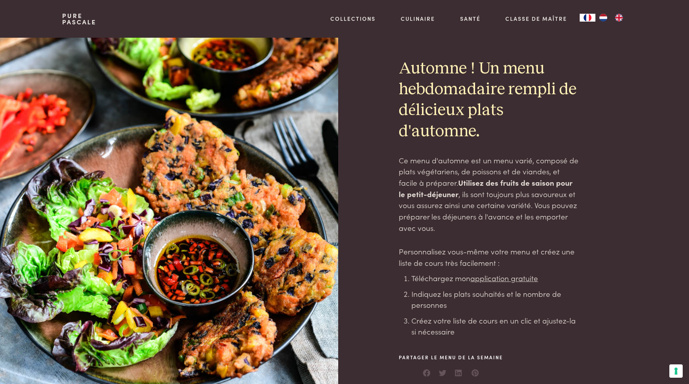 The width and height of the screenshot is (689, 384). I want to click on p: Personnalisez vous-même votre menu et créez une liste de cours très facilement :, so click(489, 257).